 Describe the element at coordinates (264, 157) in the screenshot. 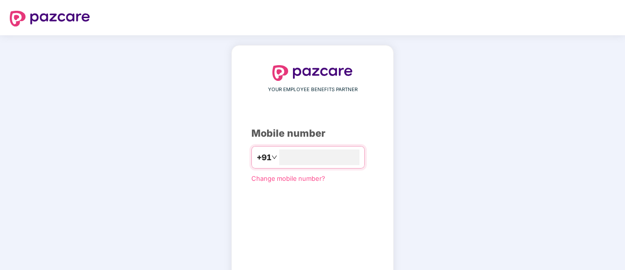

I see `span: +91` at that location.